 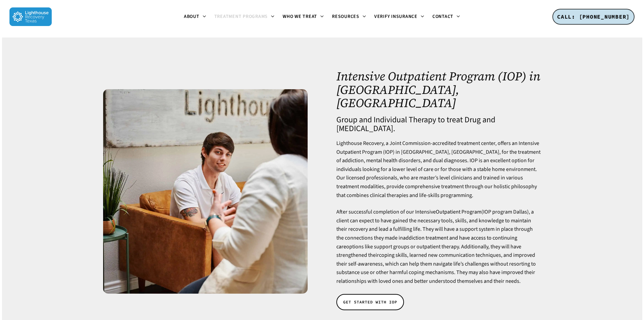 What do you see at coordinates (438, 173) in the screenshot?
I see `p: Lighthouse Recovery, a Joint Commission-accredited treatment center, offers an Intensive Outpatie...` at bounding box center [438, 173].